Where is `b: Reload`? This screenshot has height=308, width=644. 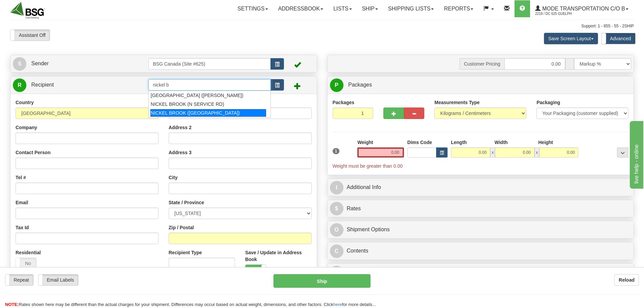 b: Reload is located at coordinates (627, 280).